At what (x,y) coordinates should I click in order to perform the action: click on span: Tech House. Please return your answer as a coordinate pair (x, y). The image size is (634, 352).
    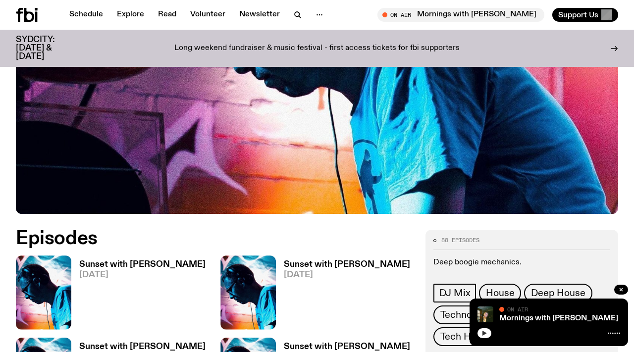
    Looking at the image, I should click on (466, 337).